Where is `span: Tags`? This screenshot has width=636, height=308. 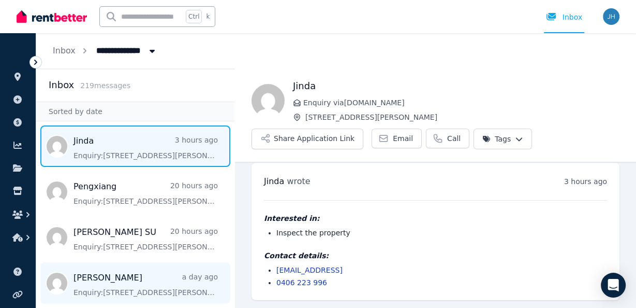
span: Tags is located at coordinates (497, 139).